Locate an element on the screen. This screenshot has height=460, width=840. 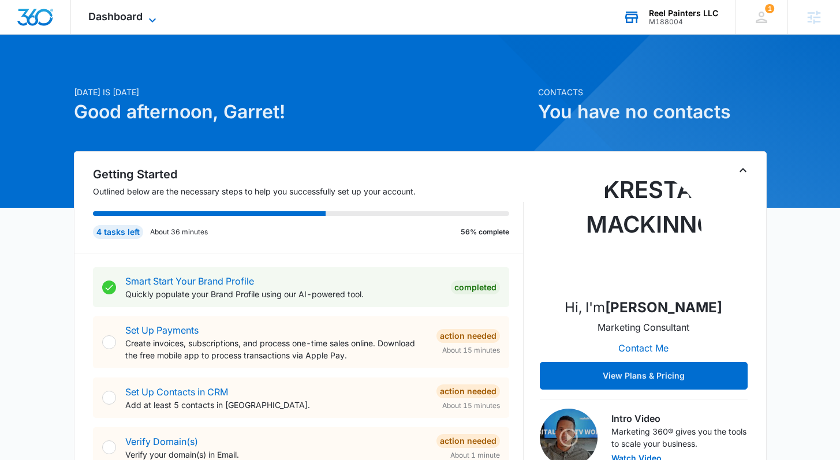
button: View Plans & Pricing is located at coordinates (643, 376).